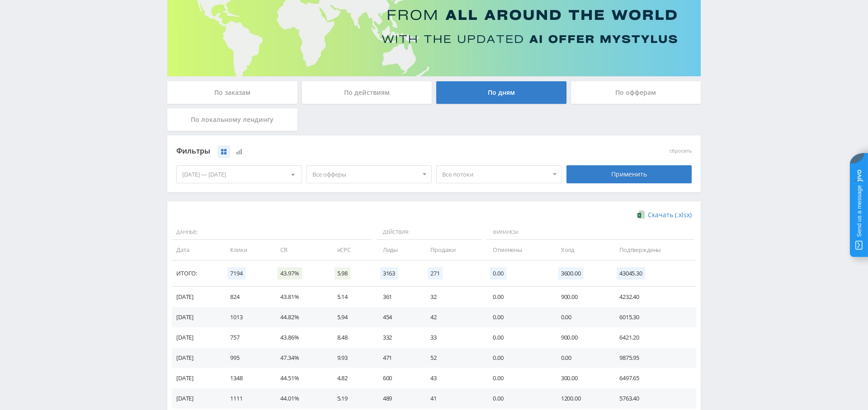  What do you see at coordinates (299, 398) in the screenshot?
I see `td: 44.01%` at bounding box center [299, 398].